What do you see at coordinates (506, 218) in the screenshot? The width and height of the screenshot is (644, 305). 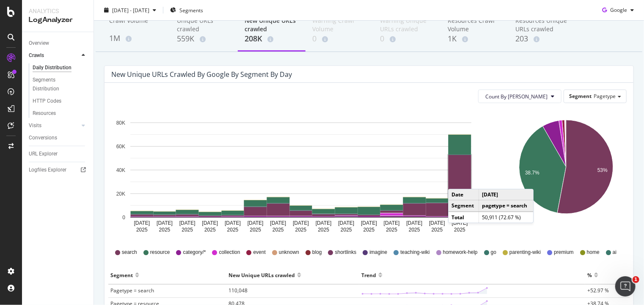 I see `td: 50,911 (72.67 %)` at bounding box center [506, 218].